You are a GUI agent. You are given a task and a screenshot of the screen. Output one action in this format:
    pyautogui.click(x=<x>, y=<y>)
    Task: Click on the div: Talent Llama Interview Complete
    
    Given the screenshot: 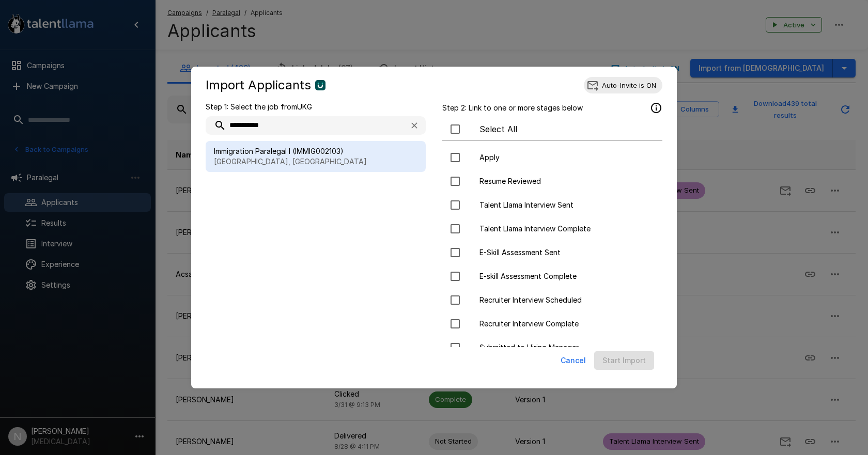 What is the action you would take?
    pyautogui.click(x=553, y=229)
    